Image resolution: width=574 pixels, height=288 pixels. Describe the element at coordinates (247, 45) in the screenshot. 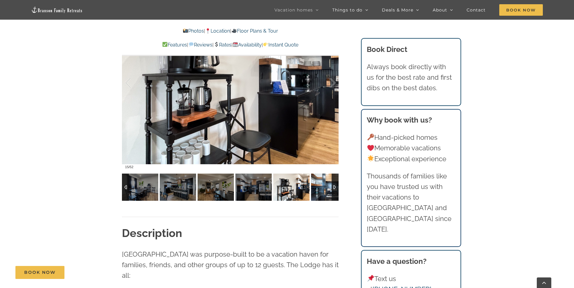

I see `a: Availability` at that location.